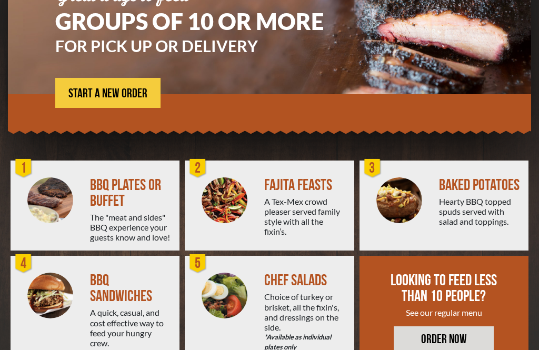  Describe the element at coordinates (305, 185) in the screenshot. I see `div: FAJITA FEASTS` at that location.